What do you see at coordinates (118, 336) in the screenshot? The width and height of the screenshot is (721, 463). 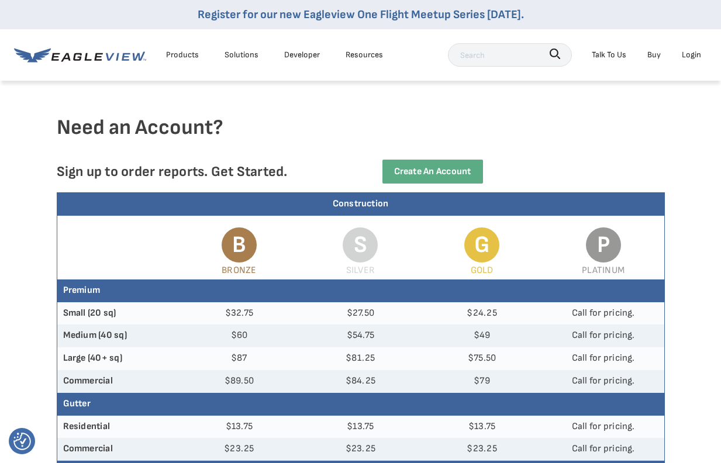 I see `th: Medium (40 sq)` at bounding box center [118, 336].